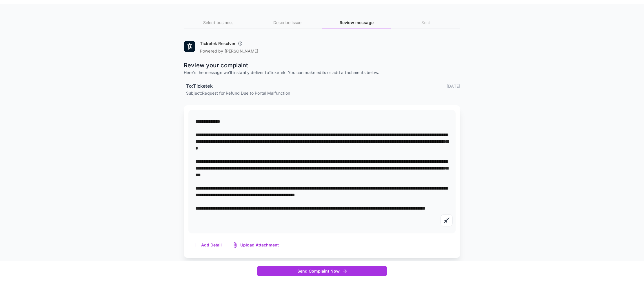  I want to click on button: Send Complaint Now, so click(322, 271).